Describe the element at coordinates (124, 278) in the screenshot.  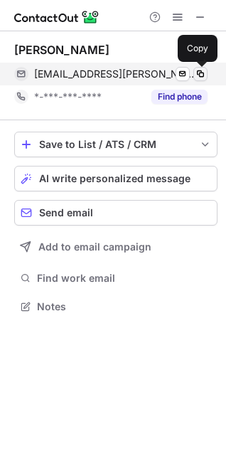
I see `span: Find work email` at that location.